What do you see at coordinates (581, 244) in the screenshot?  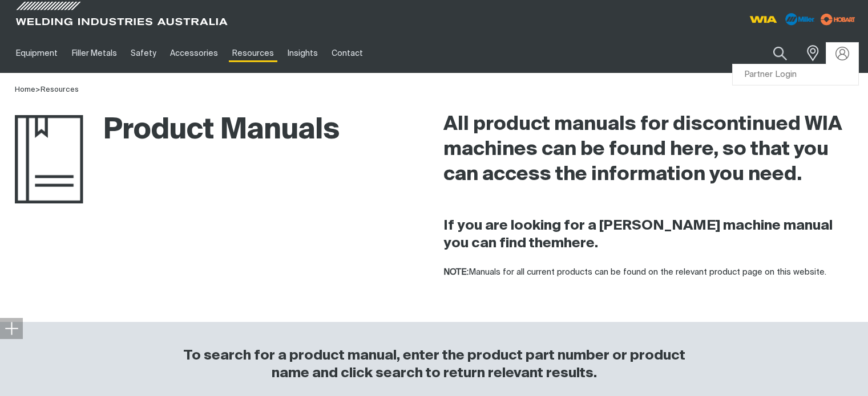 I see `a: here.` at bounding box center [581, 244].